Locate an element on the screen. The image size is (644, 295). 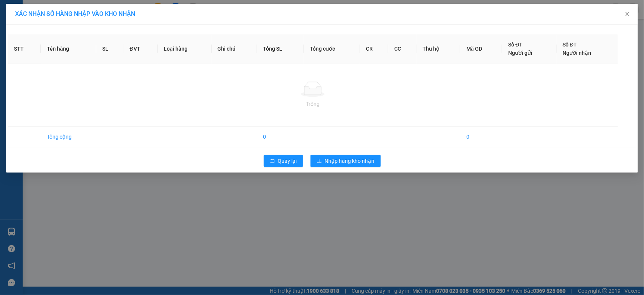
th: Loại hàng is located at coordinates (185, 49).